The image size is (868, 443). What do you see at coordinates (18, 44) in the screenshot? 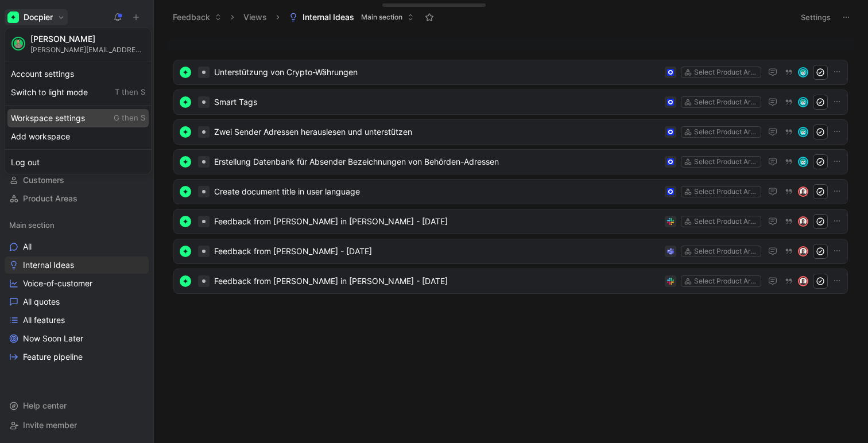
I see `img: avatar` at bounding box center [18, 44].